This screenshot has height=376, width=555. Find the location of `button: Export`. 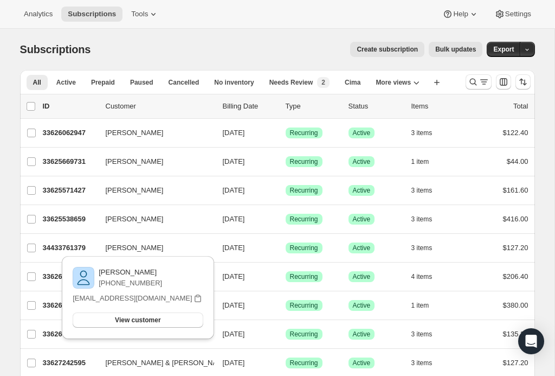

button: Export is located at coordinates (504, 49).